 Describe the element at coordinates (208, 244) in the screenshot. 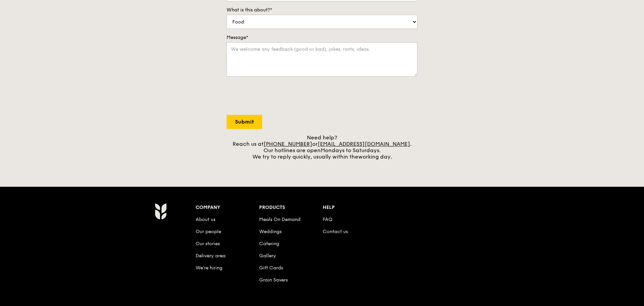

I see `a: Our stories` at that location.